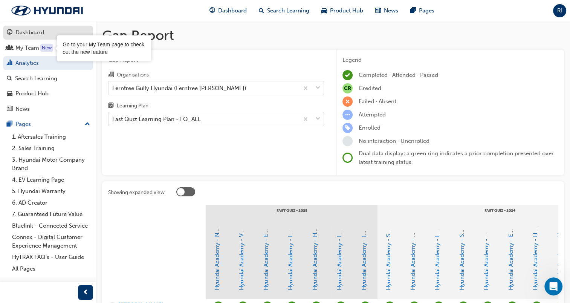 The height and width of the screenshot is (303, 570). I want to click on span: learningRecordVerb_COMPLETE-icon, so click(347, 75).